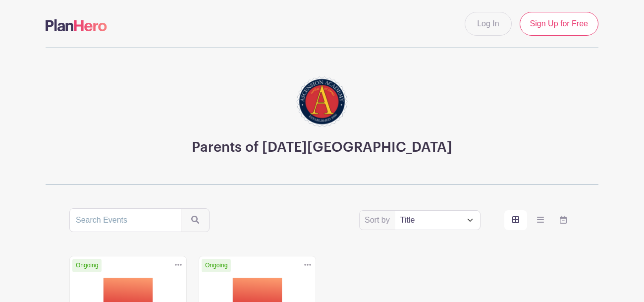 This screenshot has width=644, height=302. Describe the element at coordinates (322, 101) in the screenshot. I see `img: ascension-academy-logo.png` at that location.